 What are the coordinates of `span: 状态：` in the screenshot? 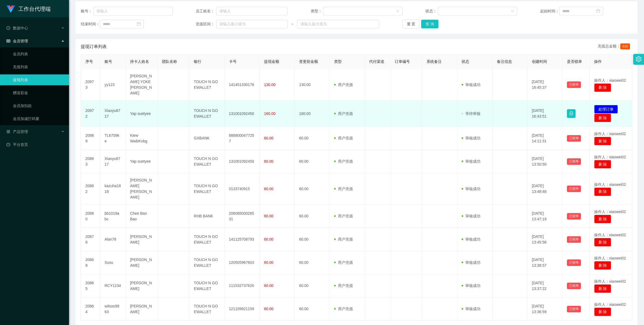 It's located at (432, 11).